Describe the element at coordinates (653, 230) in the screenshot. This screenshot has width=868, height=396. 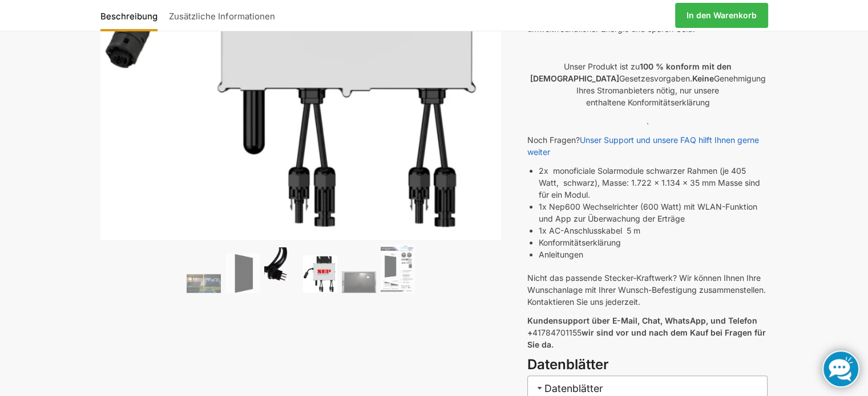
I see `li: 1x AC-Anschlusskabel 5 m` at that location.